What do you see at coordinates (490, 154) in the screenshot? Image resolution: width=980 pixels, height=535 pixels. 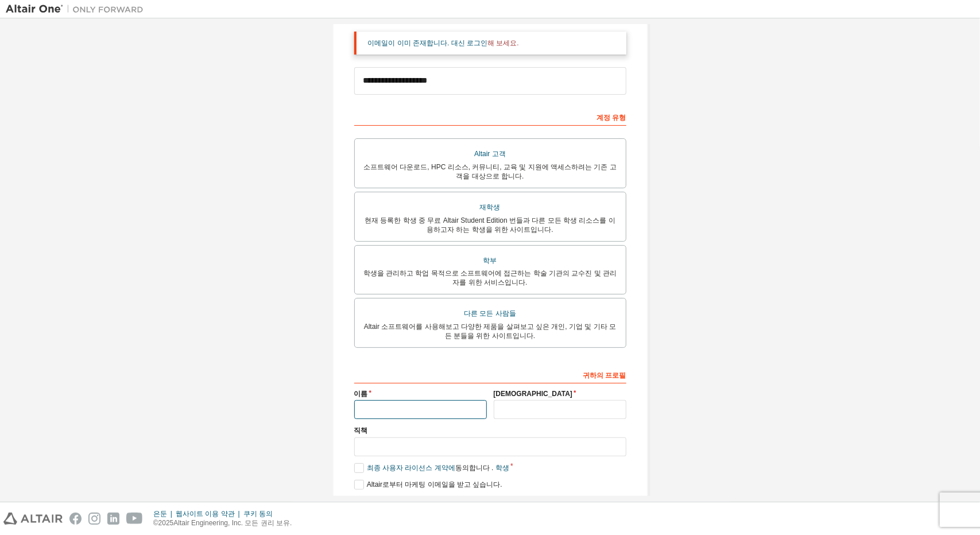 I see `font: Altair 고객` at bounding box center [490, 154].